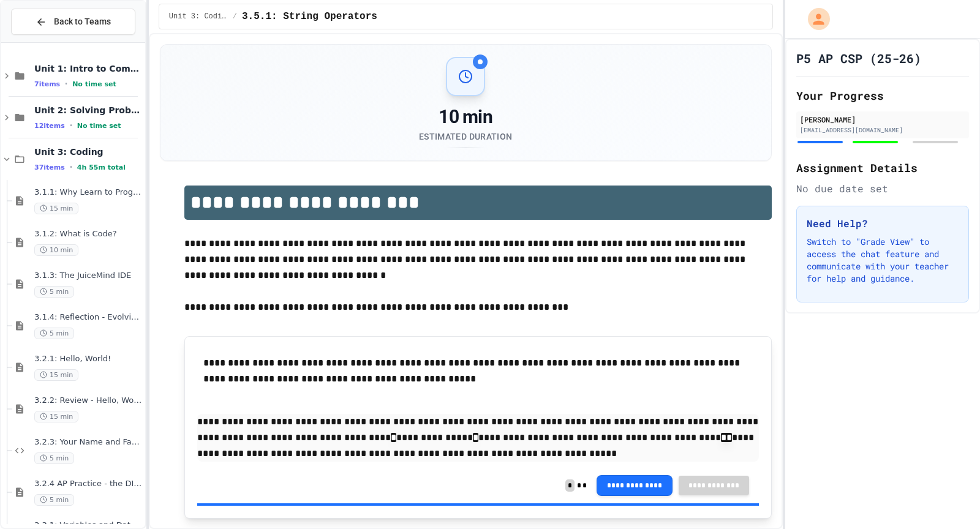 The width and height of the screenshot is (980, 529). I want to click on div: Estimated Duration, so click(465, 137).